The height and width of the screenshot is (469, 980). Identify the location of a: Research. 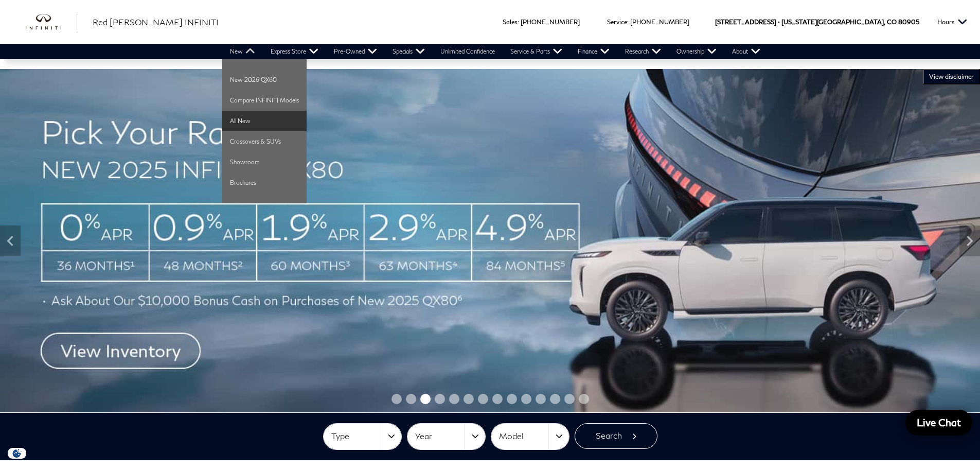
(643, 51).